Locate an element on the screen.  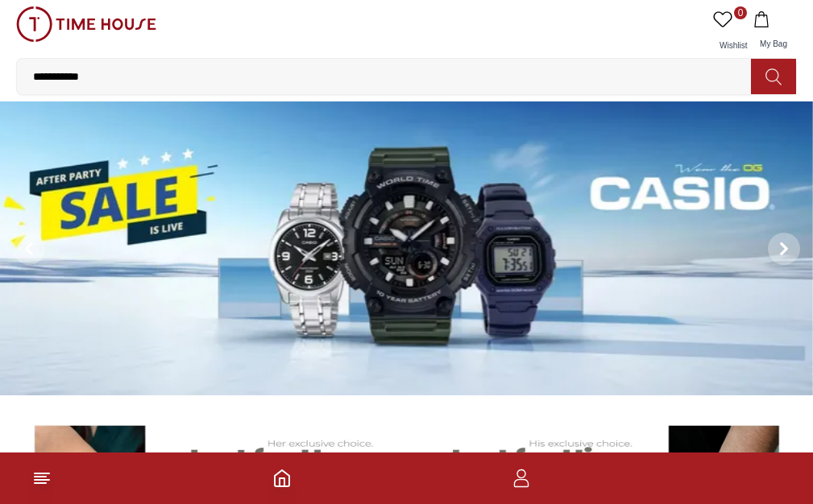
button: My Bag is located at coordinates (774, 32).